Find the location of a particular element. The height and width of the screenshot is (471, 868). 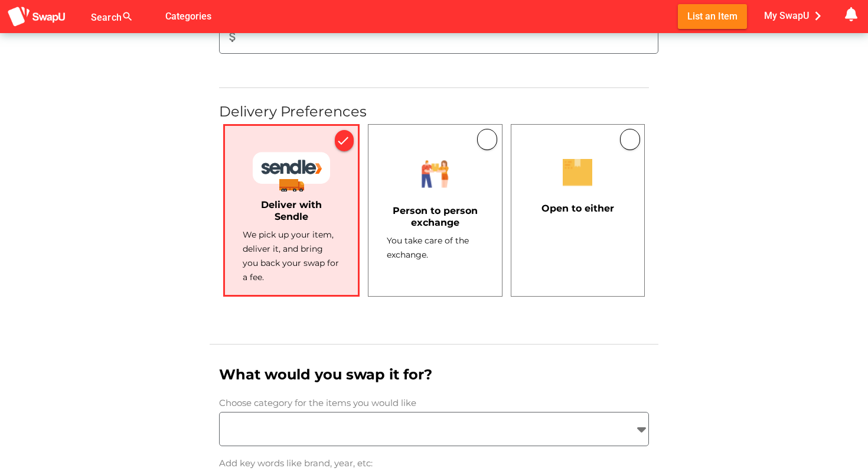

div: Delivery Preferences is located at coordinates (434, 111).